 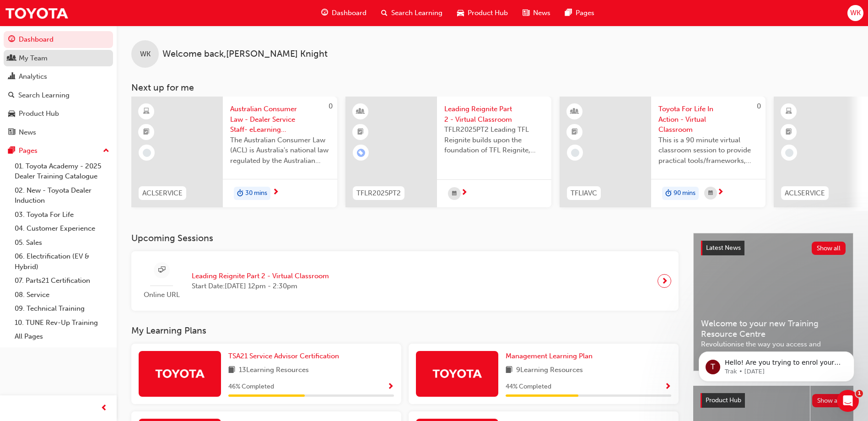 What do you see at coordinates (37, 13) in the screenshot?
I see `a: Trak` at bounding box center [37, 13].